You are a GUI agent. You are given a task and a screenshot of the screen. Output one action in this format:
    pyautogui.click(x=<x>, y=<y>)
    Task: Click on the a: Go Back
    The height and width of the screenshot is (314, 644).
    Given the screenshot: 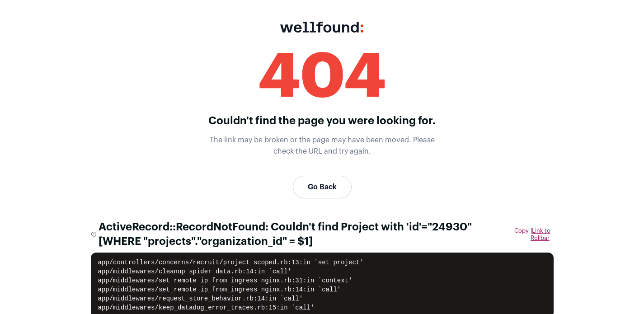 What is the action you would take?
    pyautogui.click(x=322, y=187)
    